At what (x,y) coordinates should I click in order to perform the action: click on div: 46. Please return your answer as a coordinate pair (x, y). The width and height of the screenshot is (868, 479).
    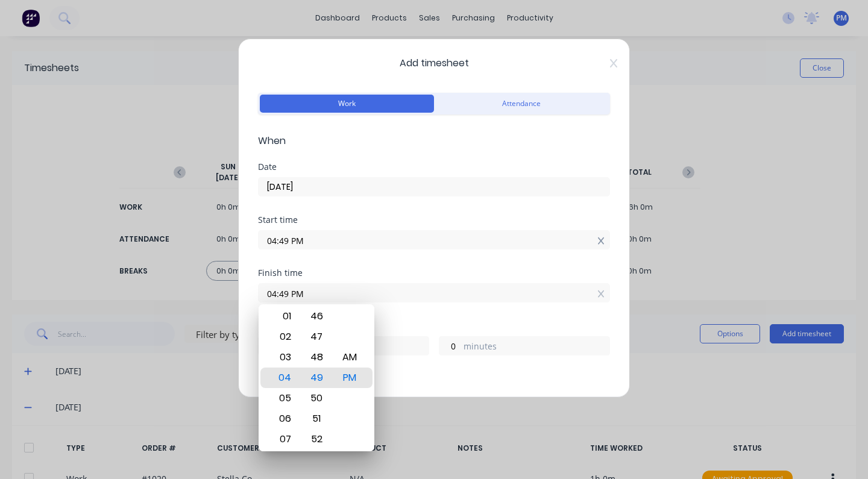
    Looking at the image, I should click on (316, 316).